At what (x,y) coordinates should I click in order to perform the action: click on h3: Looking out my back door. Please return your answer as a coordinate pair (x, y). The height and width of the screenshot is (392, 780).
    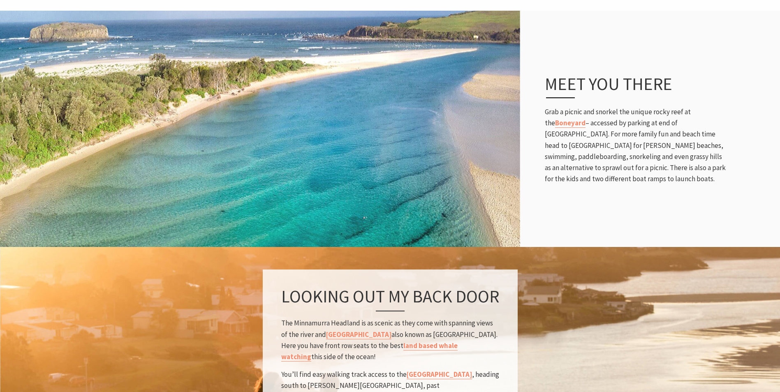
    Looking at the image, I should click on (390, 299).